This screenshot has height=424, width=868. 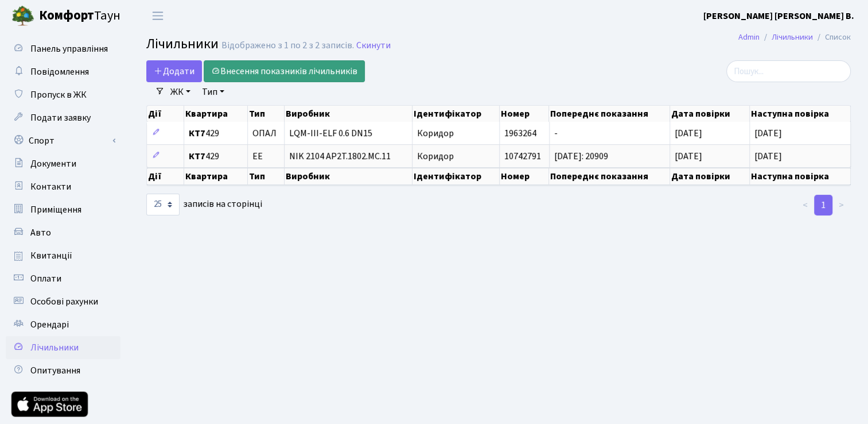 What do you see at coordinates (63, 72) in the screenshot?
I see `a: Повідомлення` at bounding box center [63, 72].